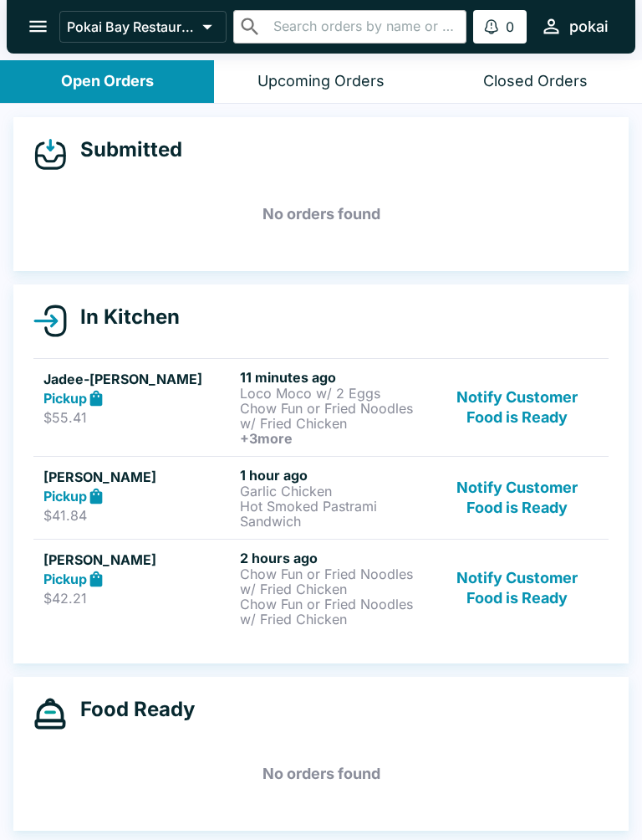 The height and width of the screenshot is (840, 642). Describe the element at coordinates (123, 317) in the screenshot. I see `h4: In Kitchen` at that location.